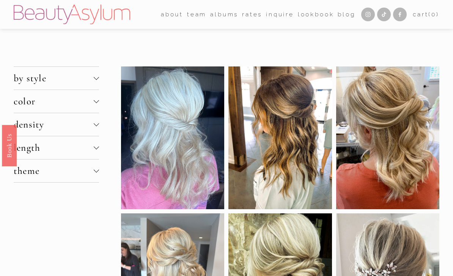 This screenshot has height=276, width=453. Describe the element at coordinates (56, 147) in the screenshot. I see `button: length` at that location.